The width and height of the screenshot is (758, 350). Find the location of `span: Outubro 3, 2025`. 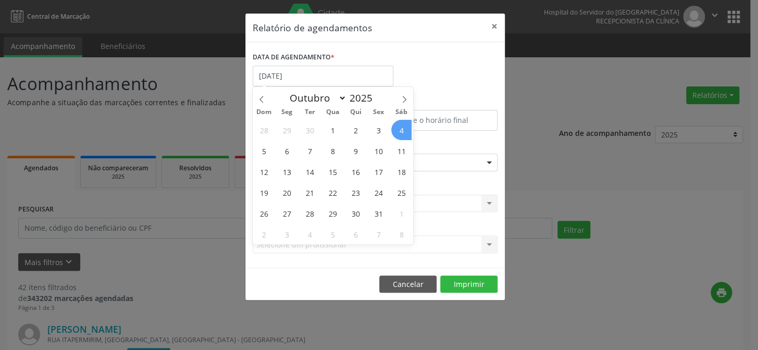

span: Outubro 3, 2025 is located at coordinates (378, 130).